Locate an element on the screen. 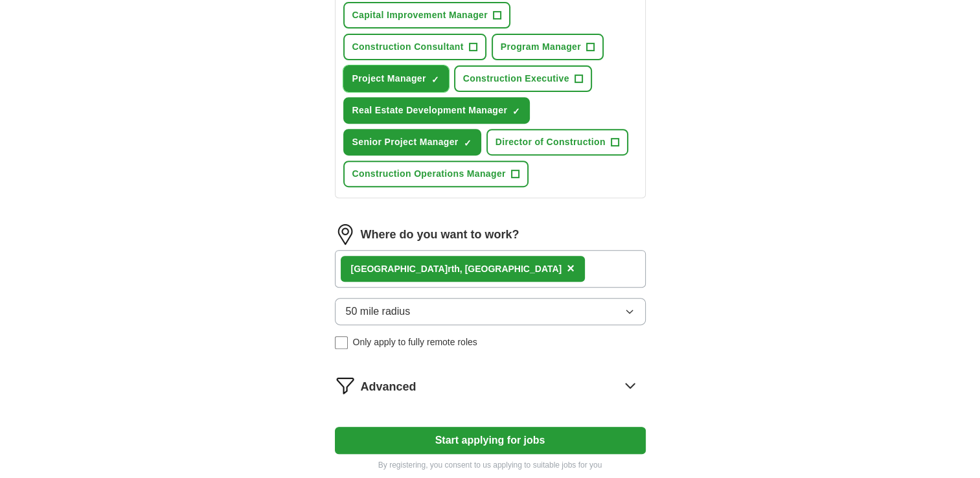 This screenshot has width=980, height=478. span: Real Estate Development Manager is located at coordinates (430, 111).